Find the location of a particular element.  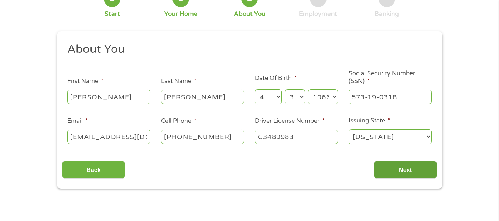

label: Cell Phone is located at coordinates (179, 121).